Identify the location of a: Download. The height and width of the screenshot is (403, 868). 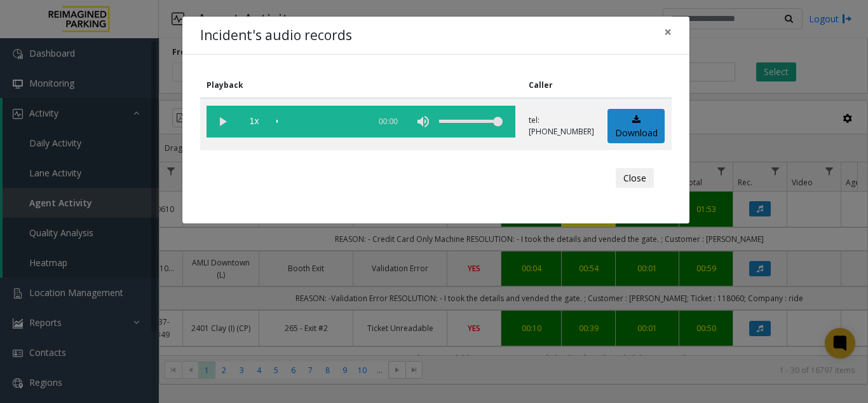
(636, 126).